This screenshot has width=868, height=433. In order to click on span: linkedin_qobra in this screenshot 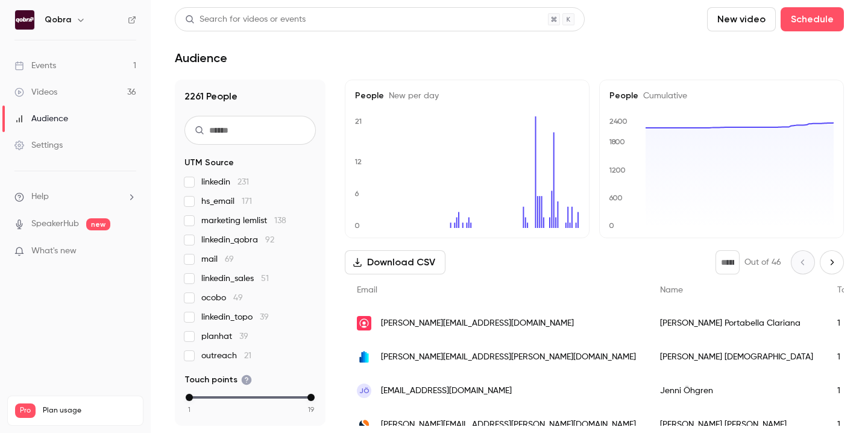, I will do `click(238, 240)`.